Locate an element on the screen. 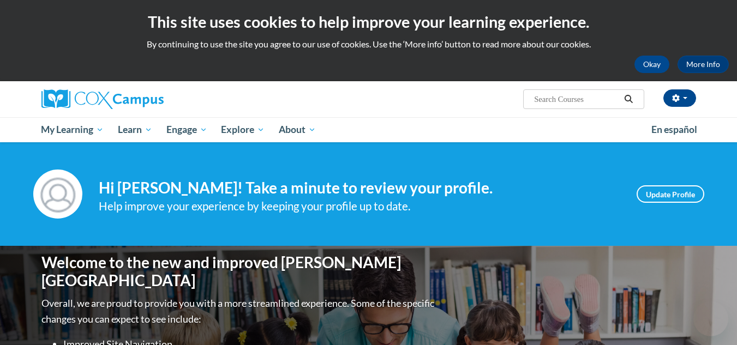 Image resolution: width=737 pixels, height=345 pixels. a: About is located at coordinates (297, 130).